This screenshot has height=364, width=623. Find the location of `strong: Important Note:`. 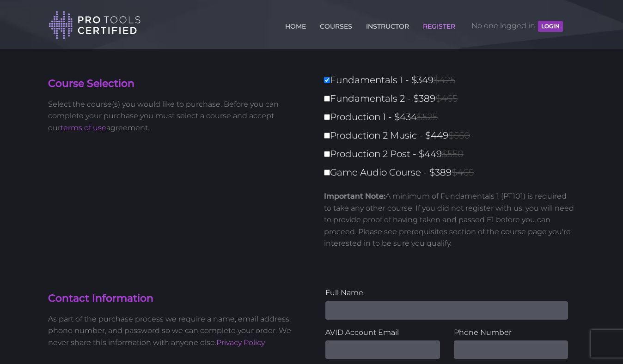

strong: Important Note: is located at coordinates (355, 196).